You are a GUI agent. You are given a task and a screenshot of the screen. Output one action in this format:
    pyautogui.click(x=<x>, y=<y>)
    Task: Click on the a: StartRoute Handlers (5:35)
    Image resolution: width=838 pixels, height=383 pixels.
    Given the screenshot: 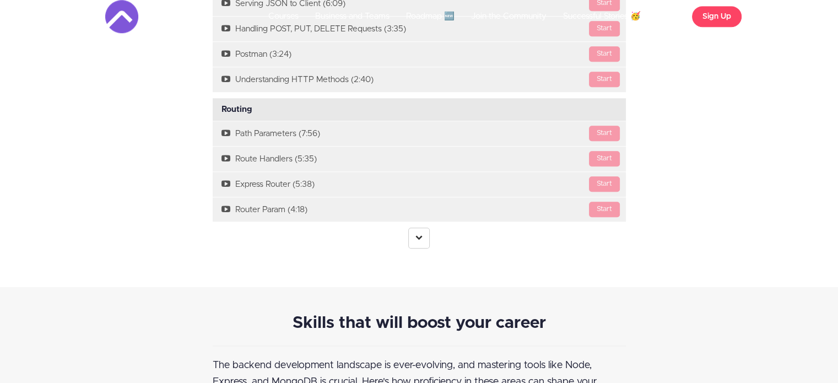 What is the action you would take?
    pyautogui.click(x=419, y=159)
    